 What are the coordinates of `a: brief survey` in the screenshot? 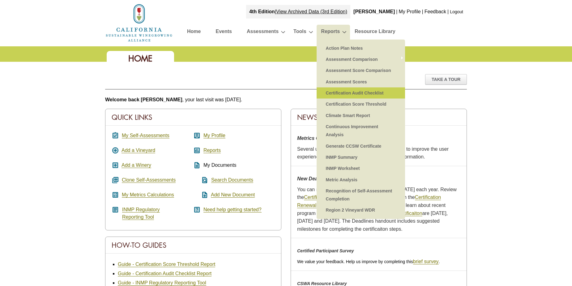 It's located at (426, 262).